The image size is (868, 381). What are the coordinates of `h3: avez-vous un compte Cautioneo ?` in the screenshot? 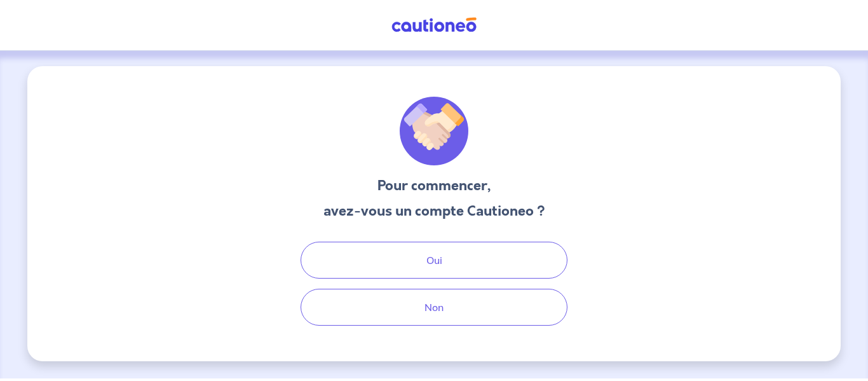 It's located at (434, 211).